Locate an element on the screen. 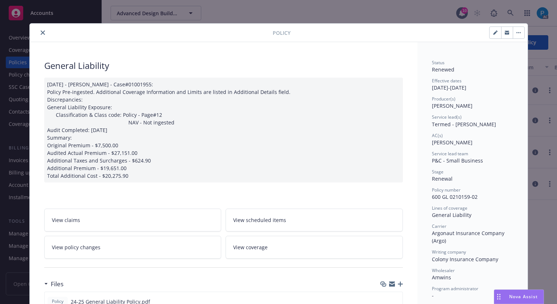 This screenshot has width=557, height=304. span: View claims is located at coordinates (66, 220).